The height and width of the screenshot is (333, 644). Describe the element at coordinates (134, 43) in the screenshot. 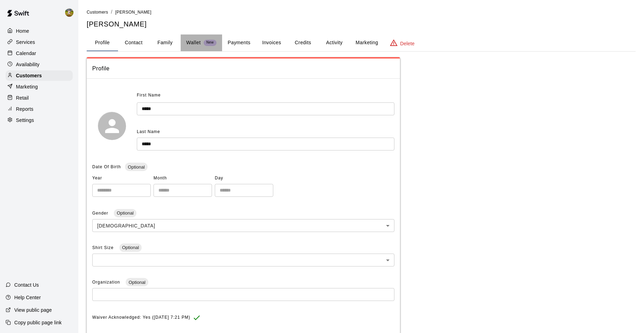

I see `button: Contact` at that location.